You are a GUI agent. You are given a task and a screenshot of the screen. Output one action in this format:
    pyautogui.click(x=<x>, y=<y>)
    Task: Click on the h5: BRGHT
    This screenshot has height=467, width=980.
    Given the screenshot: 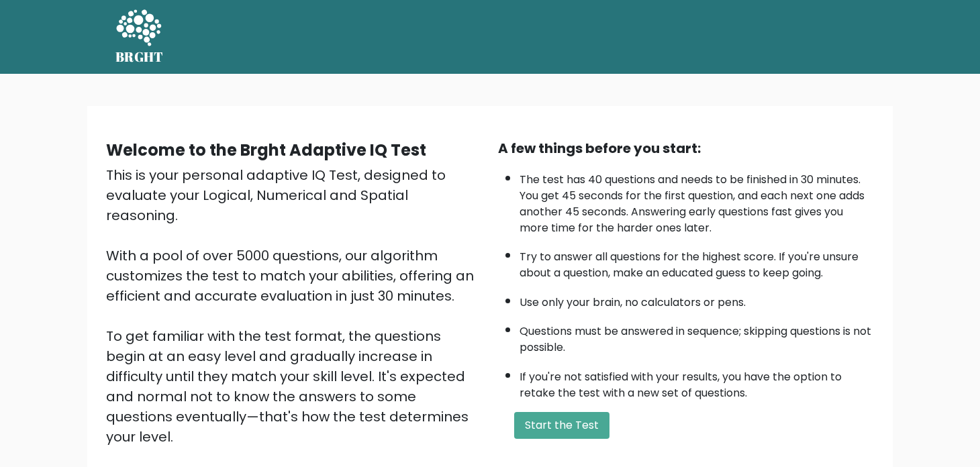 What is the action you would take?
    pyautogui.click(x=140, y=57)
    